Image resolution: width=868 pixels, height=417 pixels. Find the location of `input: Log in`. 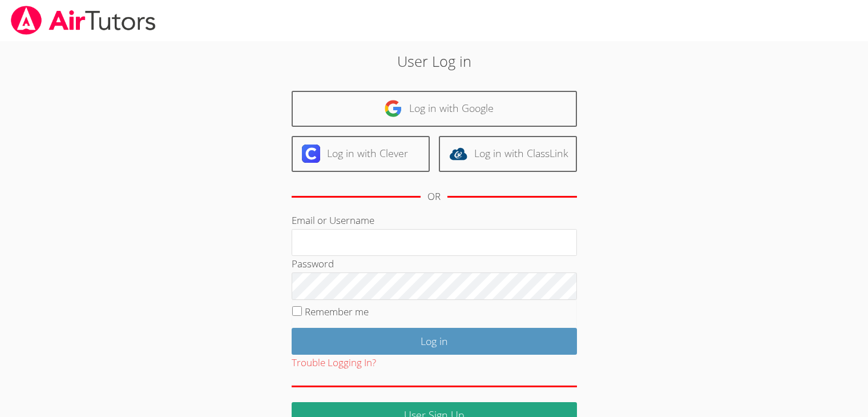

input: Log in is located at coordinates (434, 341).